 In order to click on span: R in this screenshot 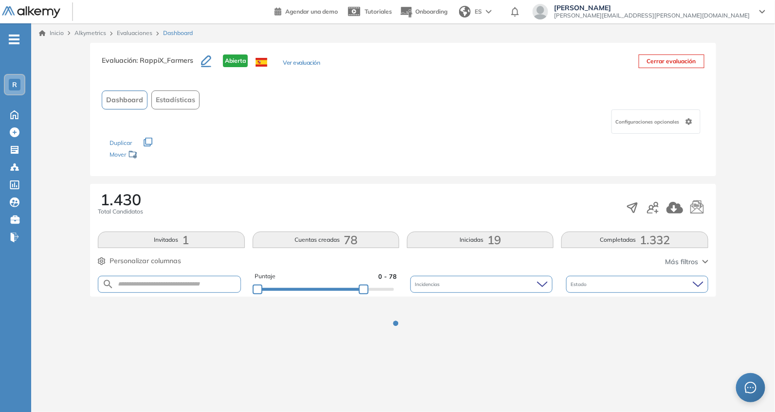, I will do `click(15, 85)`.